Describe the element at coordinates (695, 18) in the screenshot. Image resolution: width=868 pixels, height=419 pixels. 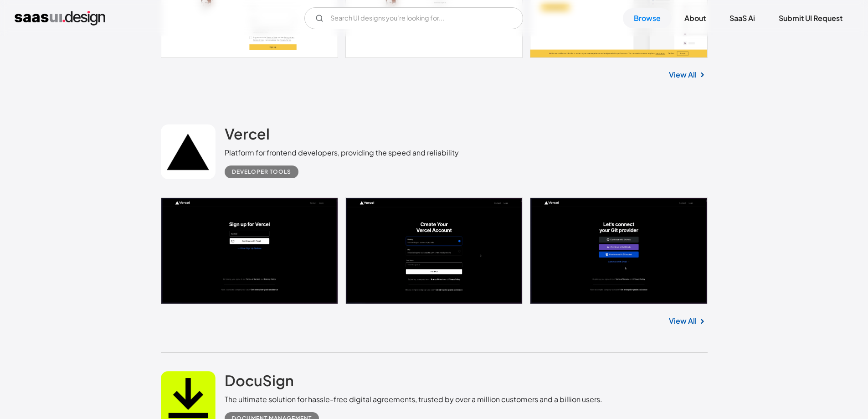
I see `a: About` at that location.